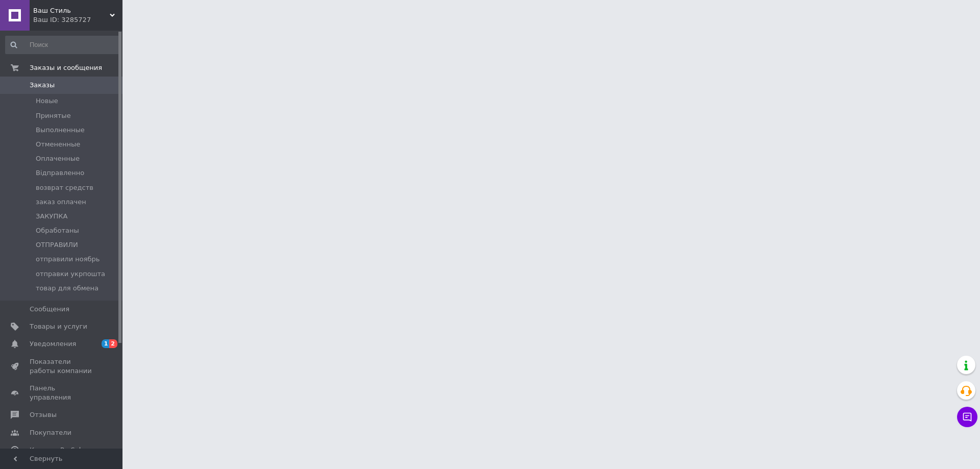 The height and width of the screenshot is (469, 980). What do you see at coordinates (47, 101) in the screenshot?
I see `span: Новые` at bounding box center [47, 101].